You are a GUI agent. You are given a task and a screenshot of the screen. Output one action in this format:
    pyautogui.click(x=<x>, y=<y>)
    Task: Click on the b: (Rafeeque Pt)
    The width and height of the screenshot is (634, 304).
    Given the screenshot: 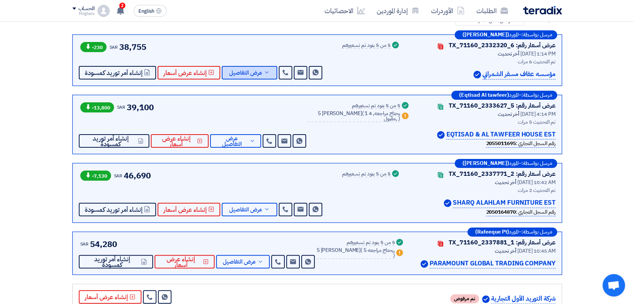 What is the action you would take?
    pyautogui.click(x=493, y=232)
    